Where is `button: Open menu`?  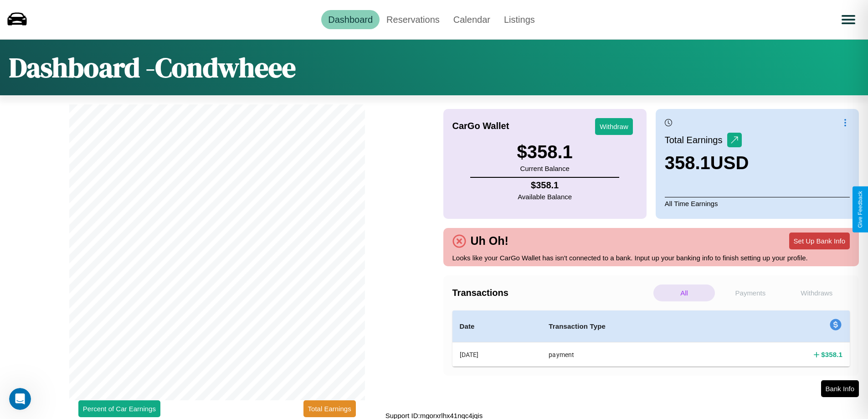
button: Open menu is located at coordinates (849, 20).